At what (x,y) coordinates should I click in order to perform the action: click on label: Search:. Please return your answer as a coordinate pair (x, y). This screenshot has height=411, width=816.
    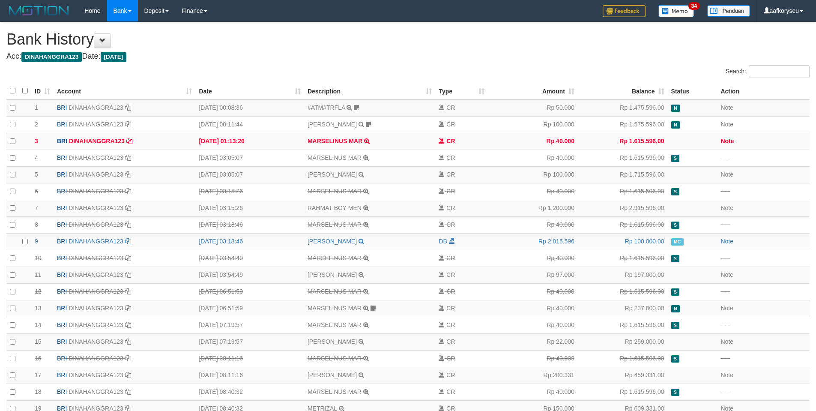
    Looking at the image, I should click on (768, 72).